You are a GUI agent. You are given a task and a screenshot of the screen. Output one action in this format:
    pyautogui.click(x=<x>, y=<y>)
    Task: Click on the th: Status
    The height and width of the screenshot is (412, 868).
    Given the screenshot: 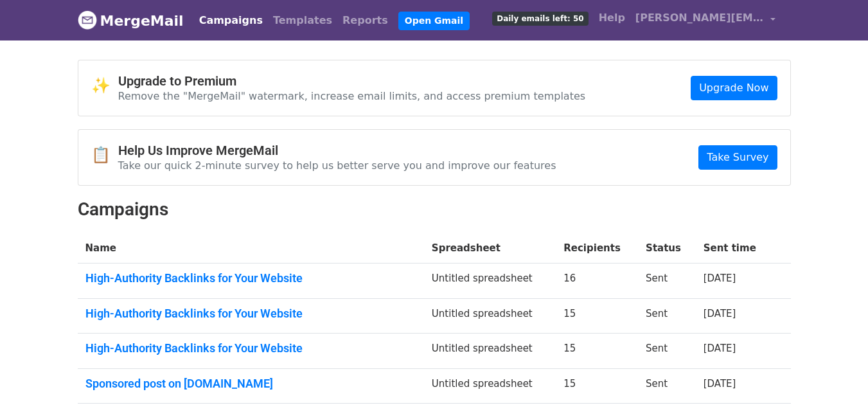 What is the action you would take?
    pyautogui.click(x=667, y=248)
    